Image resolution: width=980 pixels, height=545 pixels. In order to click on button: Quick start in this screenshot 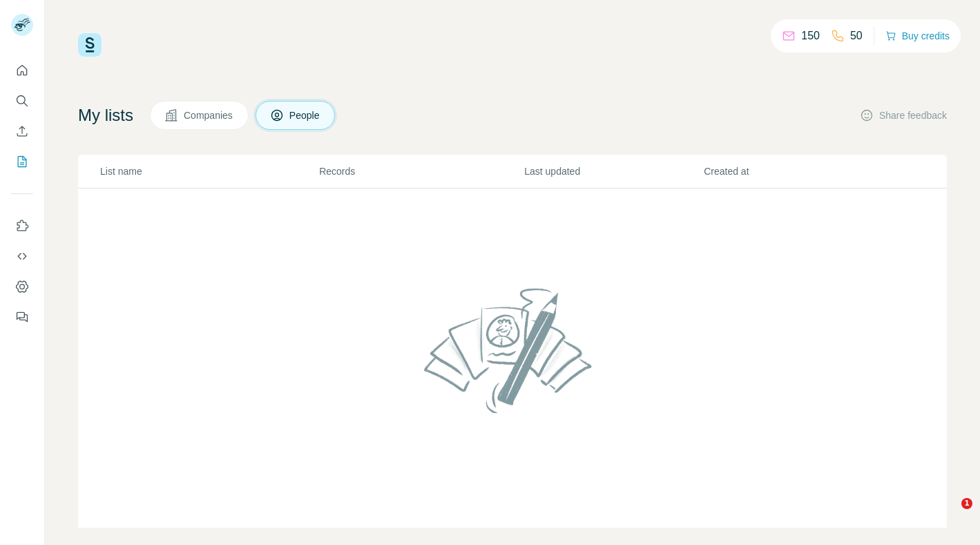, I will do `click(22, 70)`.